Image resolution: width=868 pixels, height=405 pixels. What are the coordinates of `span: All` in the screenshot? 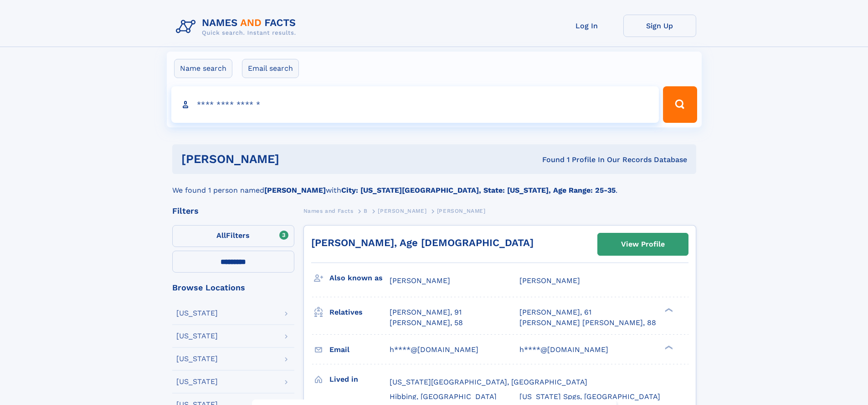 It's located at (221, 235).